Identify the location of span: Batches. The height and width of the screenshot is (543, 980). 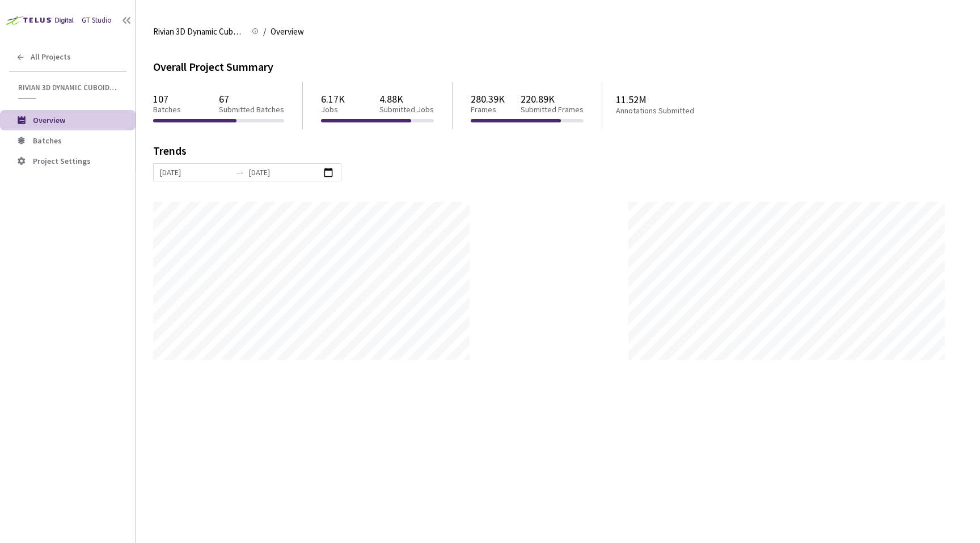
(47, 141).